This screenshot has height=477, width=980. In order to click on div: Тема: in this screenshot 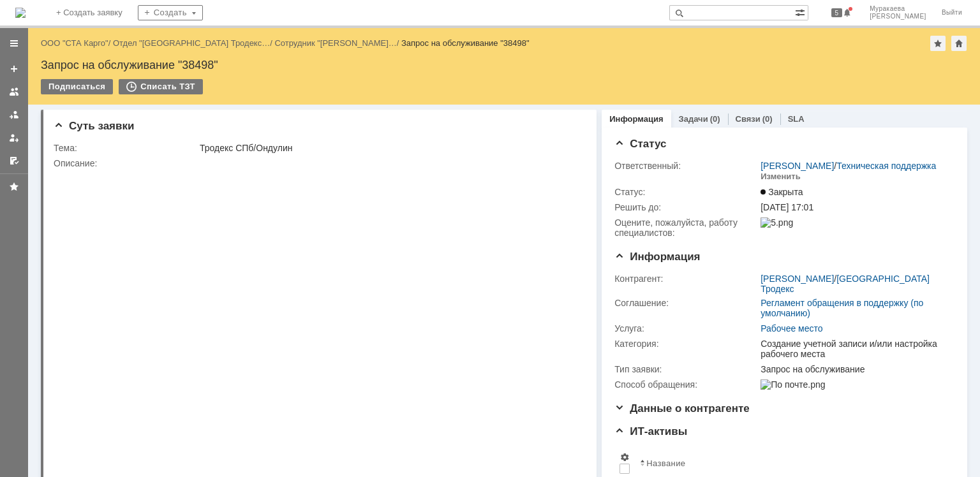, I will do `click(125, 148)`.